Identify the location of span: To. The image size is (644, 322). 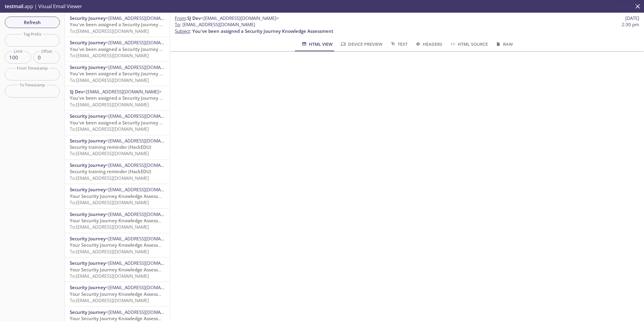
(177, 24).